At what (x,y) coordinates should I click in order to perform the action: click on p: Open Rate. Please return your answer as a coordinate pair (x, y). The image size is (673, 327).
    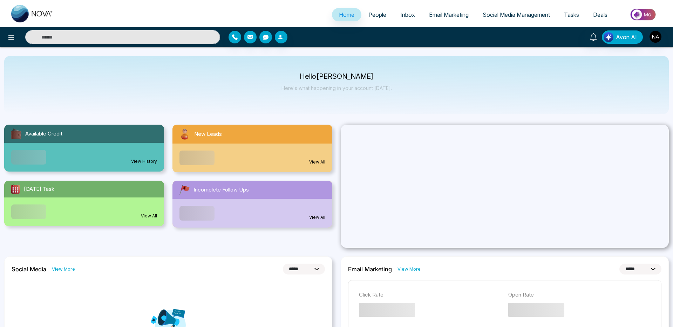
    Looking at the image, I should click on (579, 295).